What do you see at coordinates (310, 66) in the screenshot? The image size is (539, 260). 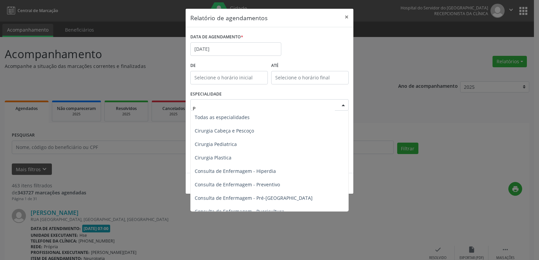 I see `label: ATÉ` at bounding box center [310, 66].